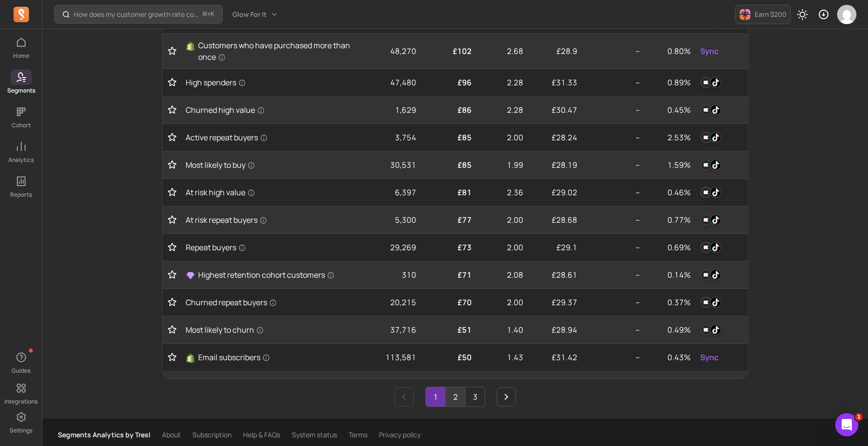 The image size is (868, 446). Describe the element at coordinates (171, 435) in the screenshot. I see `a: About` at that location.